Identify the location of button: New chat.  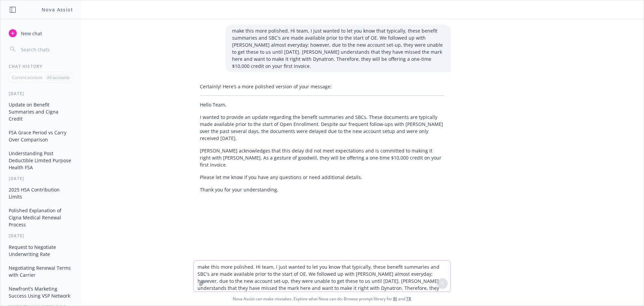
(41, 34).